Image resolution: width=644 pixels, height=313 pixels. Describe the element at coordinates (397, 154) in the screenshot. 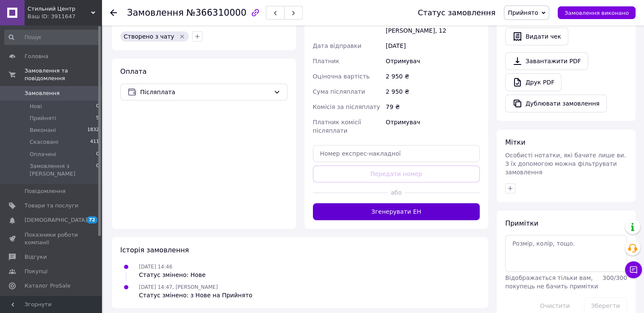

I see `input: Номер експрес-накладної` at that location.